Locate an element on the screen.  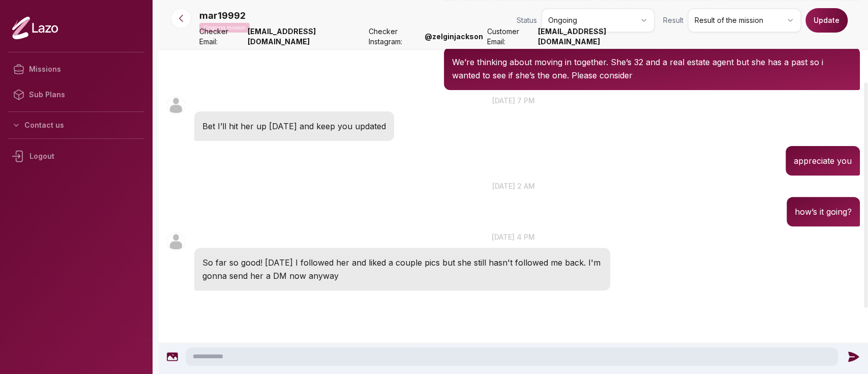
p: appreciate you is located at coordinates (823, 161).